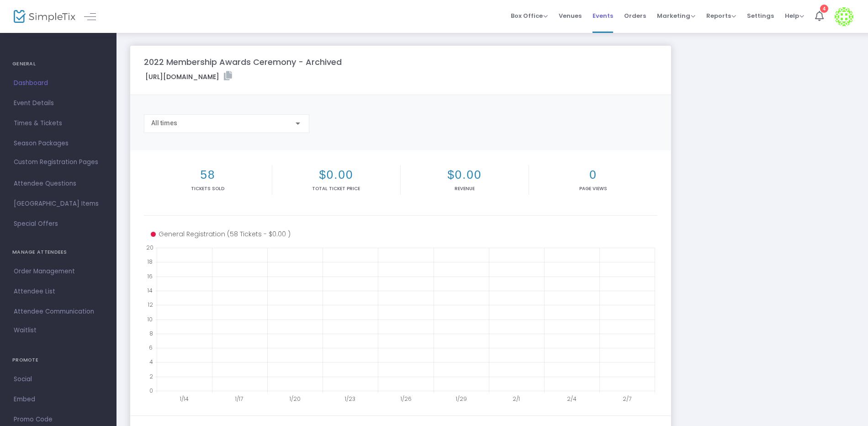 The height and width of the screenshot is (426, 868). I want to click on text: 1/23, so click(350, 399).